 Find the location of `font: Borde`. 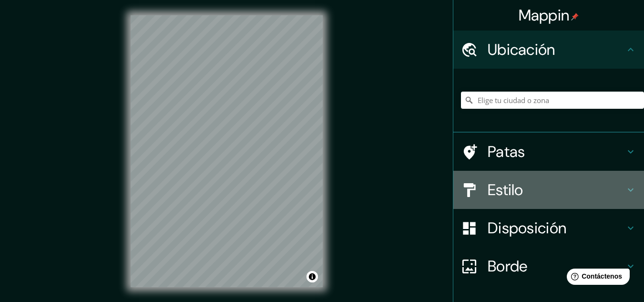

font: Borde is located at coordinates (508, 266).